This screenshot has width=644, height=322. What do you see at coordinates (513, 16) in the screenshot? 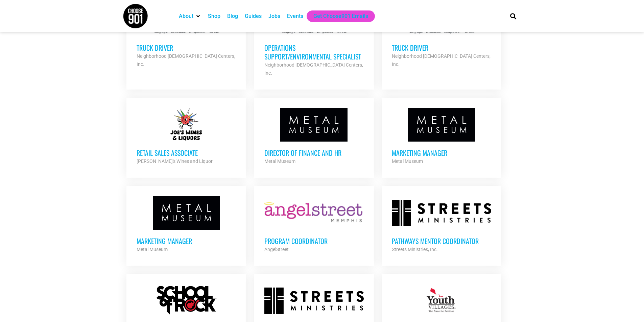
I see `div: Search` at bounding box center [513, 16].